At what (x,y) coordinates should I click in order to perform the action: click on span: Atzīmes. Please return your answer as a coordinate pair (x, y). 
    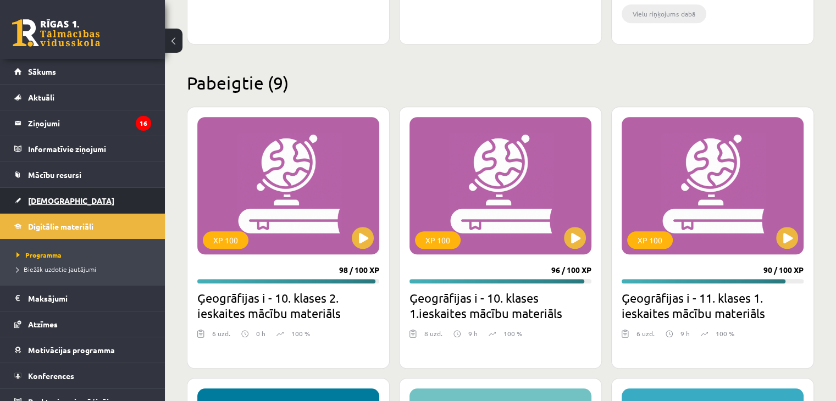
    Looking at the image, I should click on (43, 324).